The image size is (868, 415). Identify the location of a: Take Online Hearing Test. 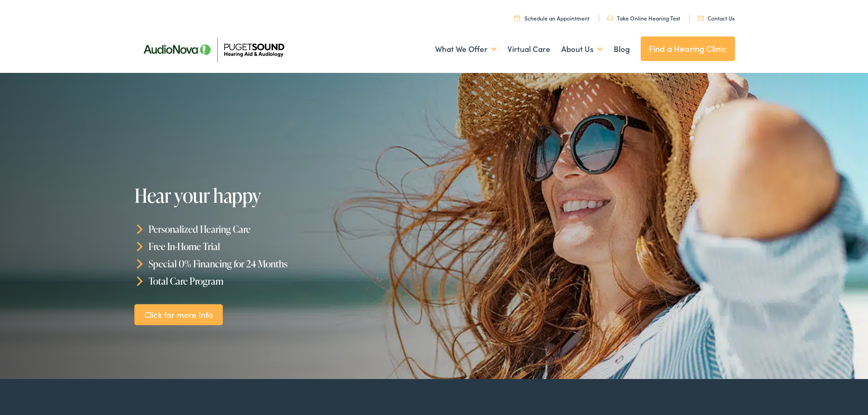
(643, 17).